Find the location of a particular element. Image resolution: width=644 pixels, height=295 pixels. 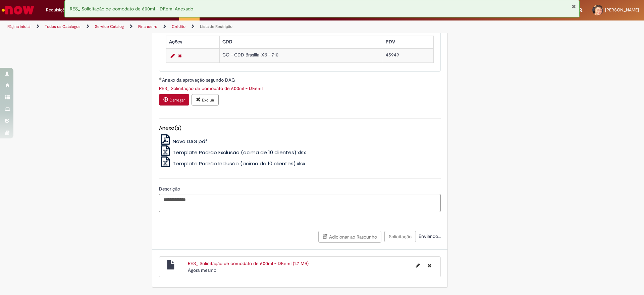

button: Excluir anexo RES_ Solicitação de comodato de 600ml - DF.eml is located at coordinates (205, 99).